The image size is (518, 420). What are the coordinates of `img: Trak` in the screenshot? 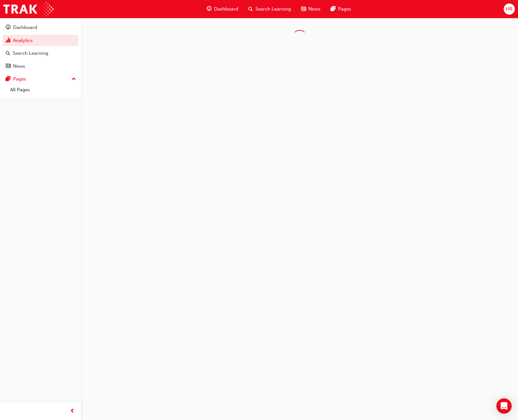 It's located at (28, 9).